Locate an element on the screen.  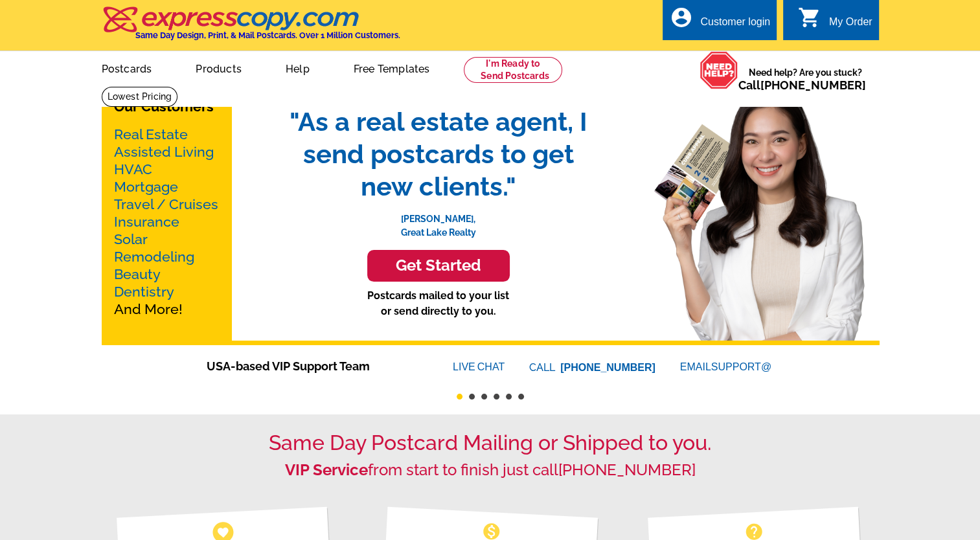
a: Dentistry is located at coordinates (144, 292).